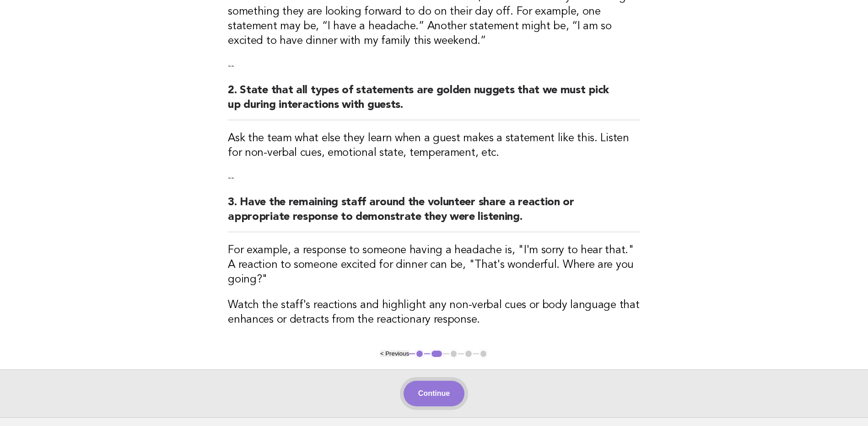 This screenshot has height=426, width=868. Describe the element at coordinates (434, 213) in the screenshot. I see `h2: 3. Have the remaining staff around the volunteer share a reaction or appropriate response to demo...` at that location.